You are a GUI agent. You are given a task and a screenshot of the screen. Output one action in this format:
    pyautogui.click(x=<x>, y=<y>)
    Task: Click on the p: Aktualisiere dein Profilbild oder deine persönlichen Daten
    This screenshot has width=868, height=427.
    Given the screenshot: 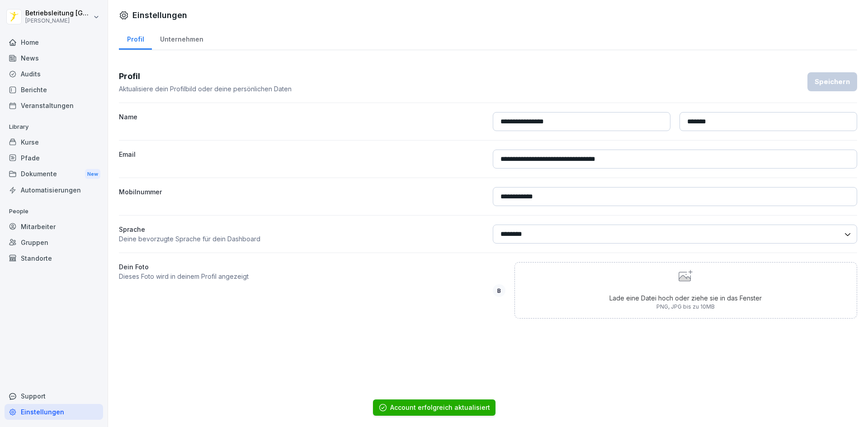 What is the action you would take?
    pyautogui.click(x=205, y=89)
    